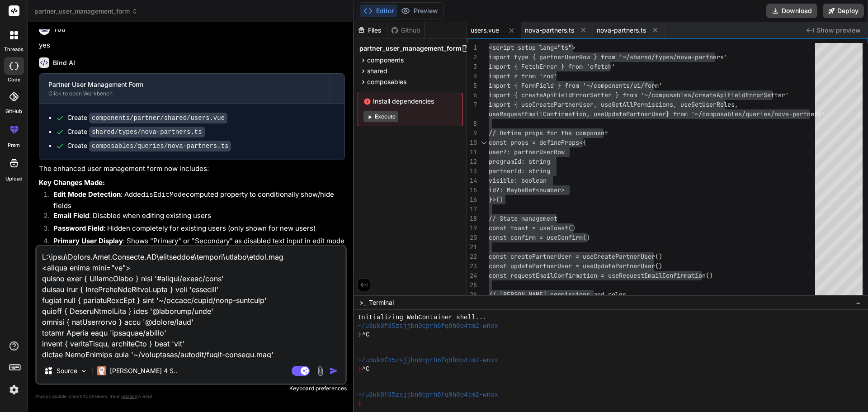 This screenshot has width=868, height=412. I want to click on span: programId: string, so click(519, 161).